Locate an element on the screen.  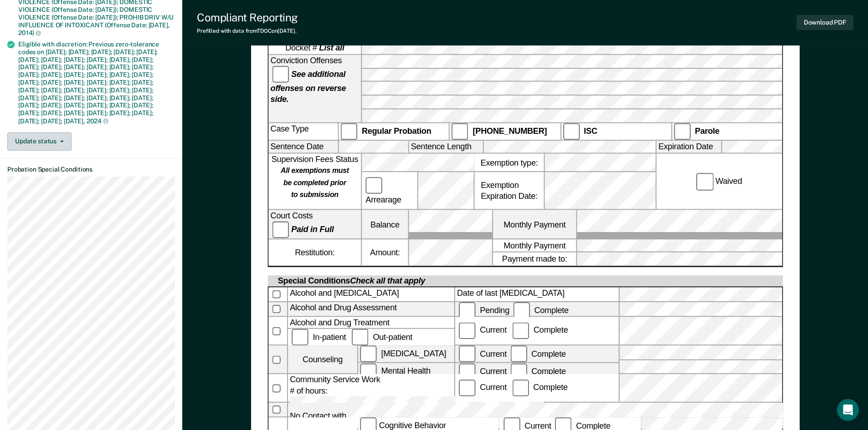
div: Counseling is located at coordinates (323, 359).